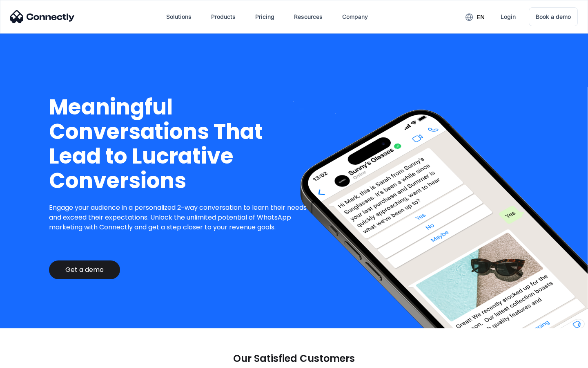 This screenshot has width=588, height=368. I want to click on div: Pricing, so click(264, 17).